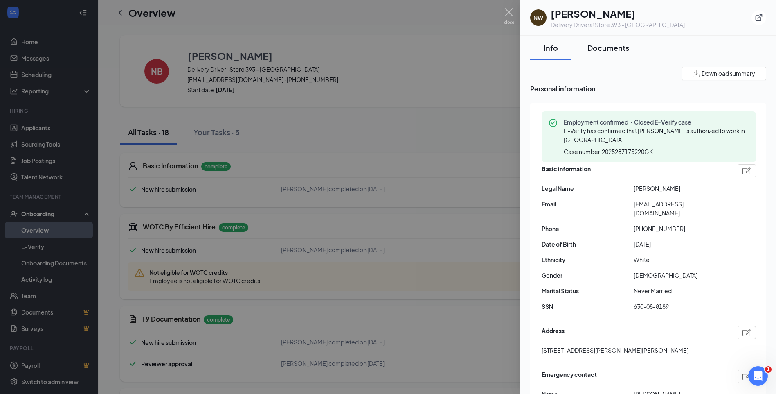 This screenshot has width=776, height=394. Describe the element at coordinates (608, 151) in the screenshot. I see `span: Case number: 2025287175220GK` at that location.